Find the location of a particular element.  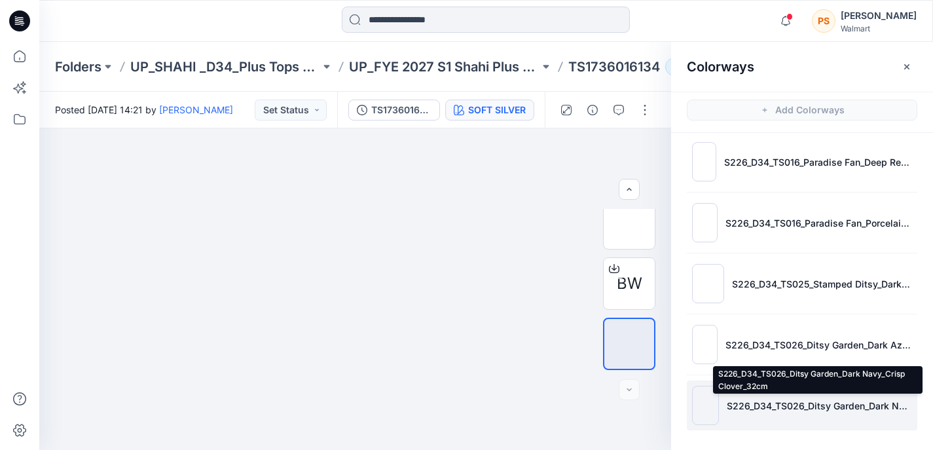

p: S226_D34_TS026_Ditsy Garden_Dark Navy_Crisp Clover_32cm is located at coordinates (819, 405).